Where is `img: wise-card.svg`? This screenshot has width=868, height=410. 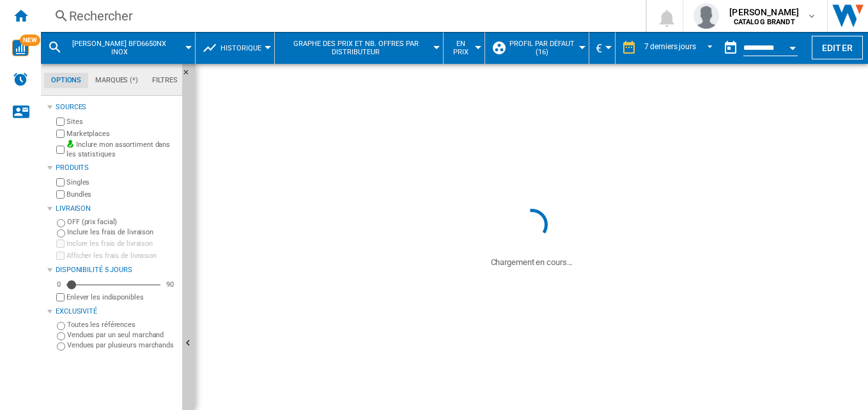 img: wise-card.svg is located at coordinates (21, 48).